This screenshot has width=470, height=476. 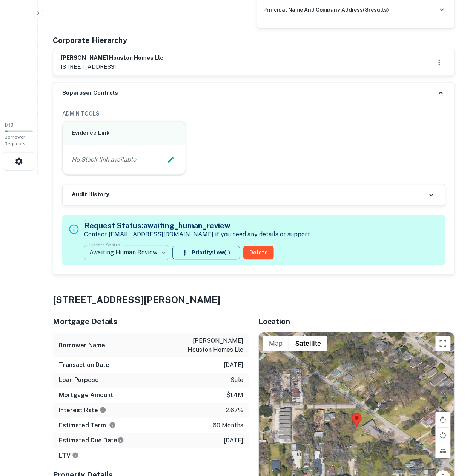 I want to click on div: Chat Widget, so click(x=451, y=433).